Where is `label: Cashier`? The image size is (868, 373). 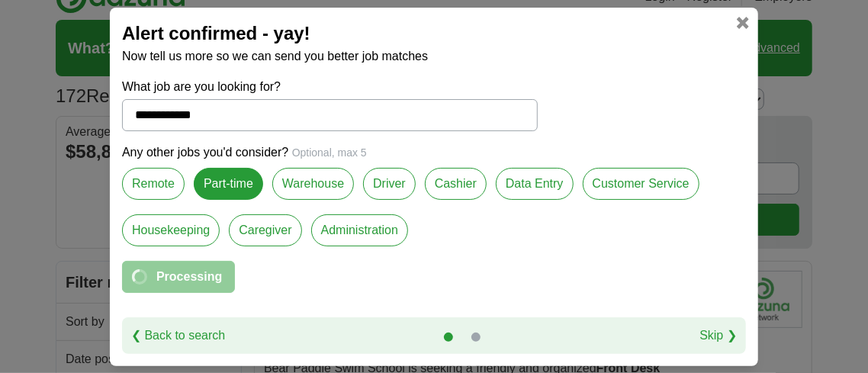
label: Cashier is located at coordinates (455, 184).